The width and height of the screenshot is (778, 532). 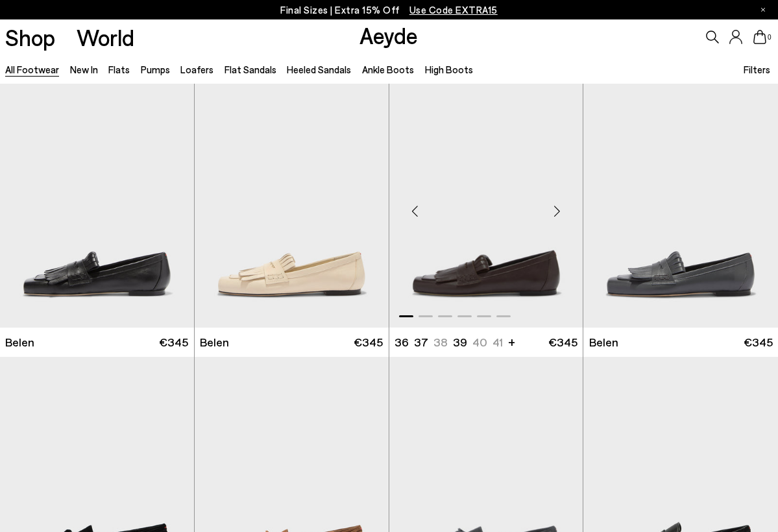 What do you see at coordinates (486, 206) in the screenshot?
I see `a: Next slide Previous slide` at bounding box center [486, 206].